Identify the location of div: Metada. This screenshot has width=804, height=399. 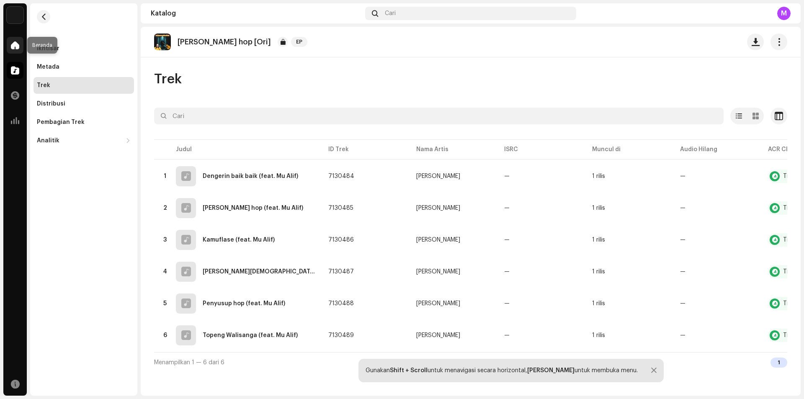
(48, 67).